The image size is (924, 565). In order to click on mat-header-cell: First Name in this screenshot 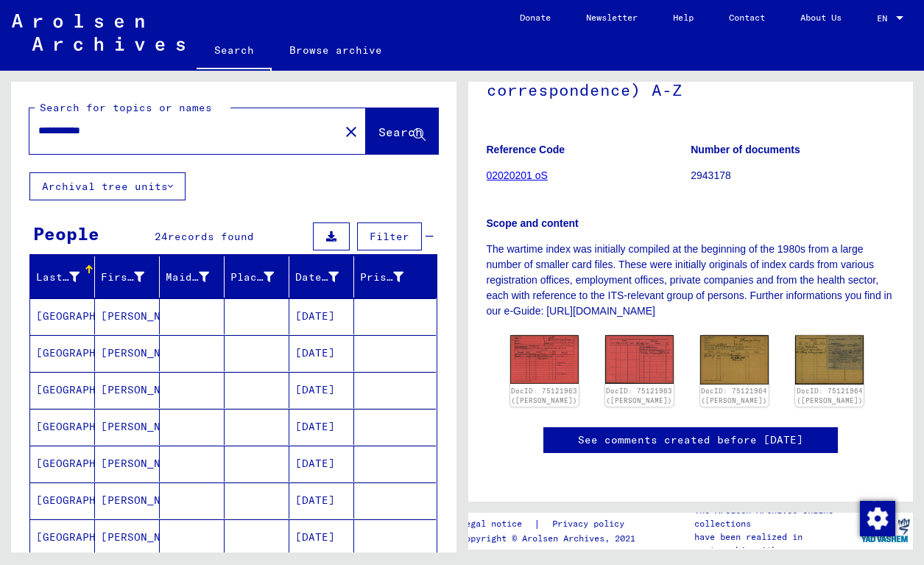, I will do `click(127, 277)`.